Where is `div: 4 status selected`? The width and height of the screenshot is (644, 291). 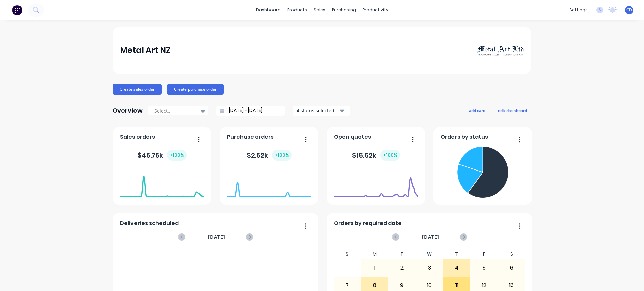
div: 4 status selected is located at coordinates (317, 111).